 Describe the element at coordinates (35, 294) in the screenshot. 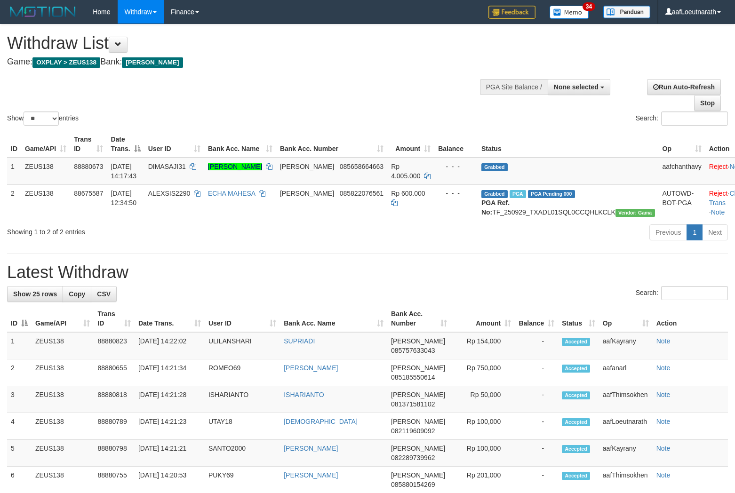

I see `a: Show 25 rows` at that location.